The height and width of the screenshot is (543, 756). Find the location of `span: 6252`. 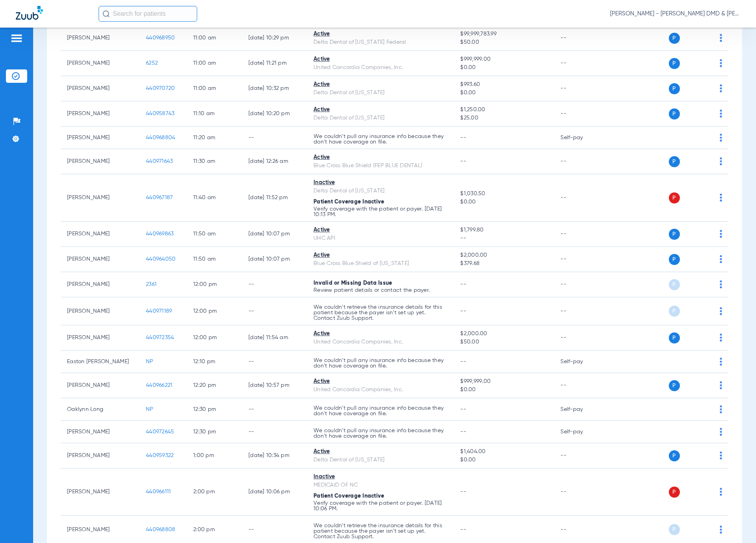

span: 6252 is located at coordinates (152, 63).